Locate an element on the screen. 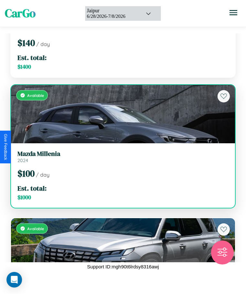 This screenshot has height=294, width=246. div: Jaipur is located at coordinates (112, 11).